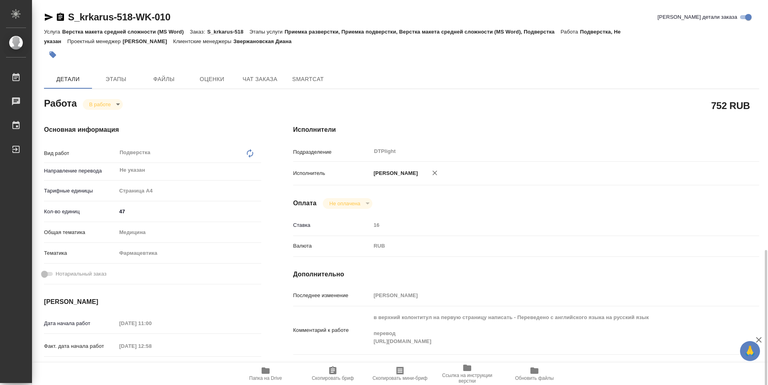 This screenshot has height=385, width=768. What do you see at coordinates (80, 347) in the screenshot?
I see `p: Факт. дата начала работ` at bounding box center [80, 347].